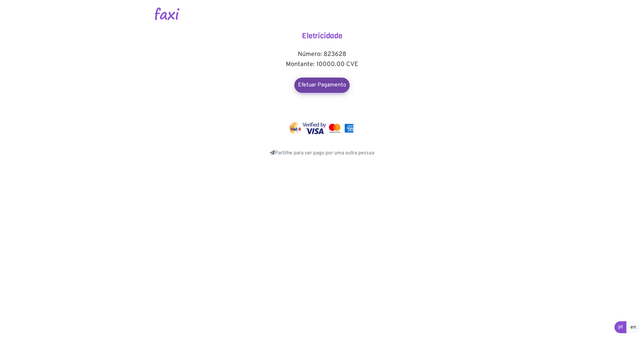 The image size is (644, 337). I want to click on h5: Montante: 10000.00 CVE, so click(322, 64).